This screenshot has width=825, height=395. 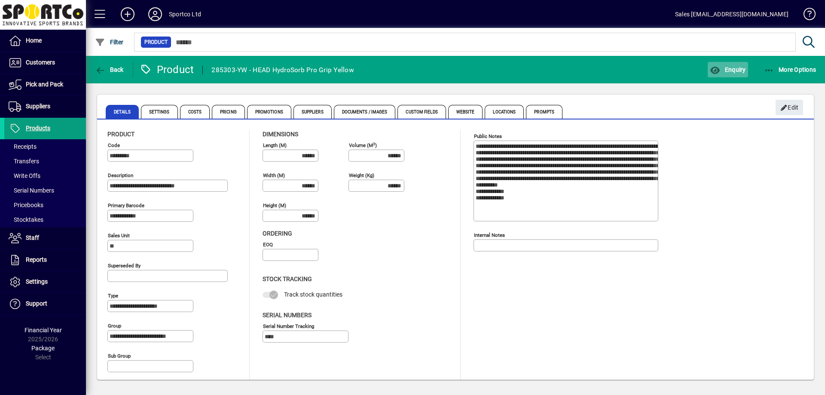 I want to click on span: Support, so click(x=37, y=303).